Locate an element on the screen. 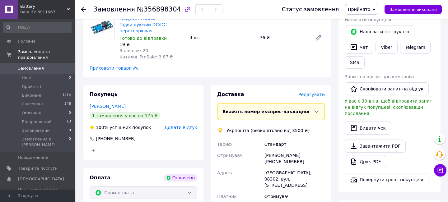  span: Адреса is located at coordinates (225, 173).